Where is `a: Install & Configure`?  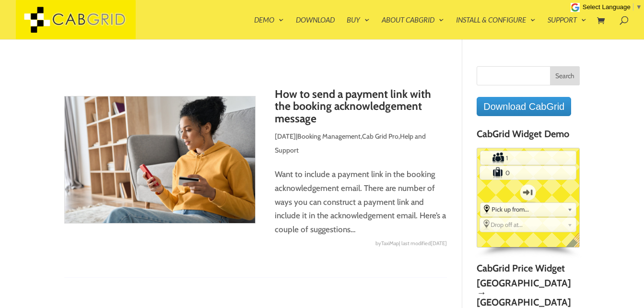
a: Install & Configure is located at coordinates (496, 28).